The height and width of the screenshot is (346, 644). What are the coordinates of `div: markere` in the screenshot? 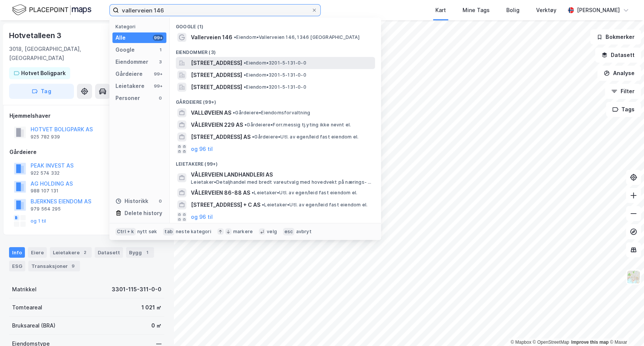 It's located at (243, 232).